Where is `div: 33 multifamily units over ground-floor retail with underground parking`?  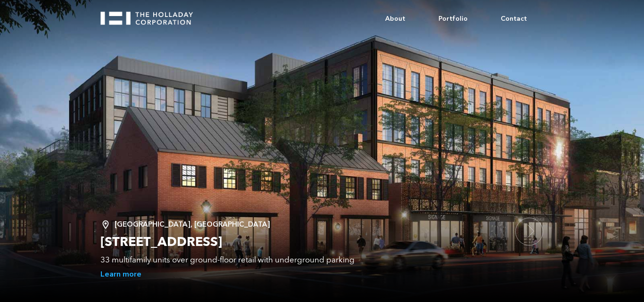 div: 33 multifamily units over ground-floor retail with underground parking is located at coordinates (303, 260).